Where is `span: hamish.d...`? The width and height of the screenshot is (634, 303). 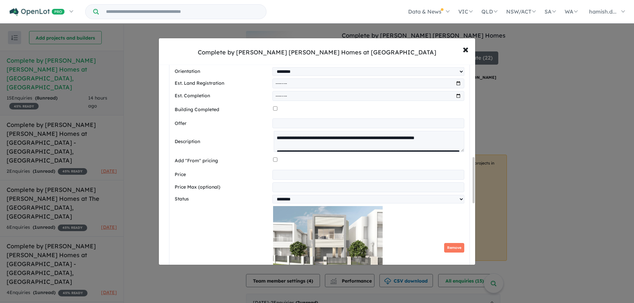
span: hamish.d... is located at coordinates (603, 12).